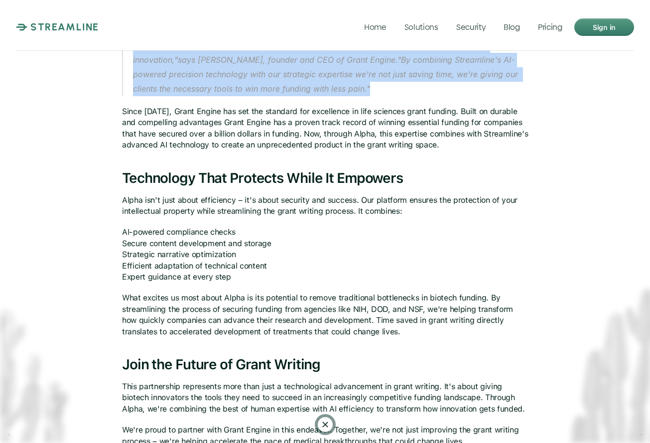  What do you see at coordinates (471, 26) in the screenshot?
I see `a: Security` at bounding box center [471, 26].